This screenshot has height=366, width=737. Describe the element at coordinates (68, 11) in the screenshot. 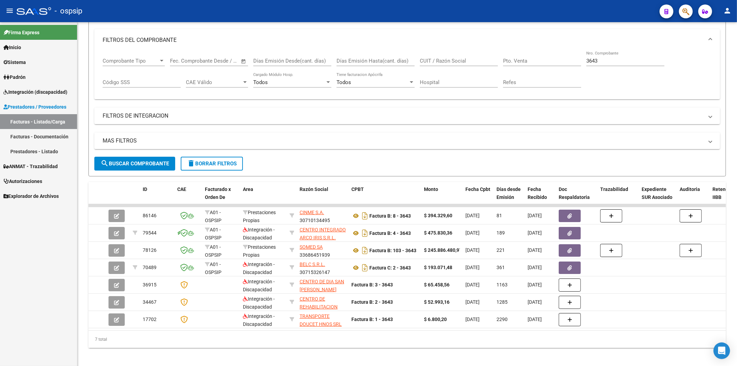

I see `span: - ospsip` at that location.